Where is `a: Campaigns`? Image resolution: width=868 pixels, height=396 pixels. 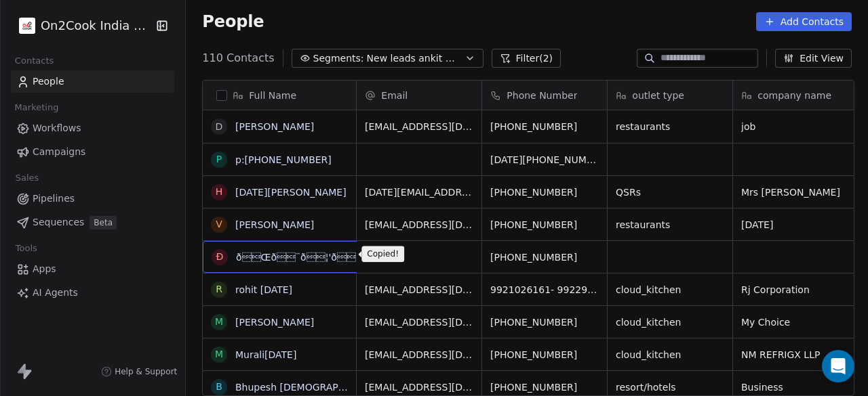 a: Campaigns is located at coordinates (92, 152).